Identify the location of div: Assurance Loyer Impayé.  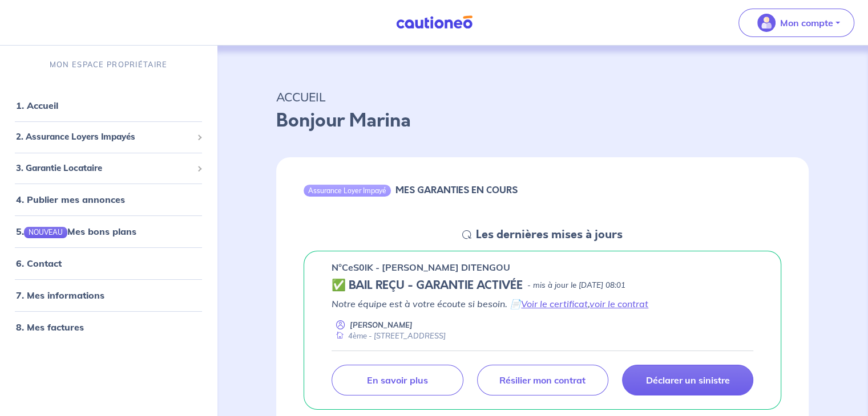
(347, 191).